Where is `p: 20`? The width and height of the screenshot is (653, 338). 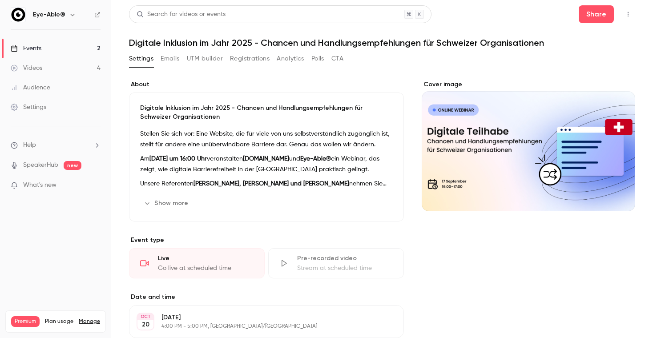 p: 20 is located at coordinates (146, 325).